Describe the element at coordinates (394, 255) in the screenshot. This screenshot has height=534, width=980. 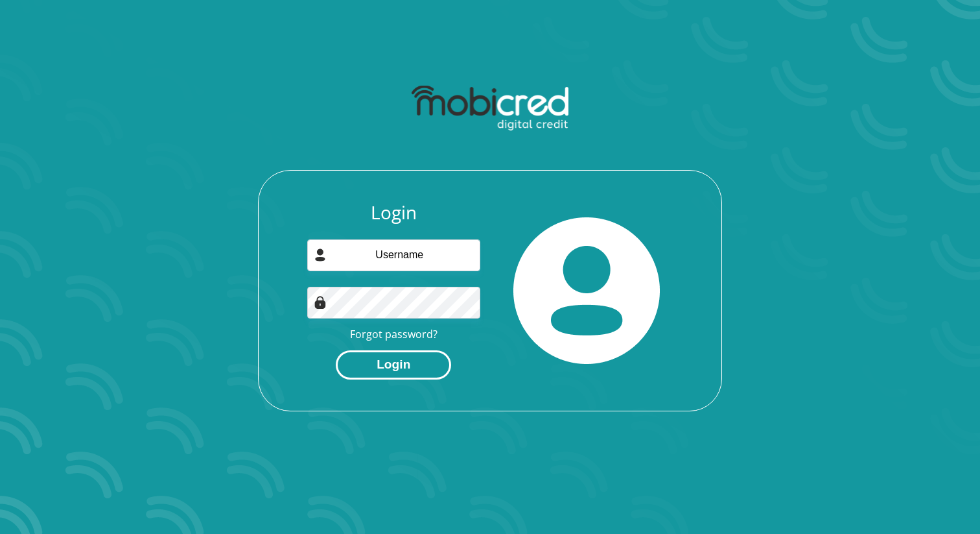
I see `input: Username` at that location.